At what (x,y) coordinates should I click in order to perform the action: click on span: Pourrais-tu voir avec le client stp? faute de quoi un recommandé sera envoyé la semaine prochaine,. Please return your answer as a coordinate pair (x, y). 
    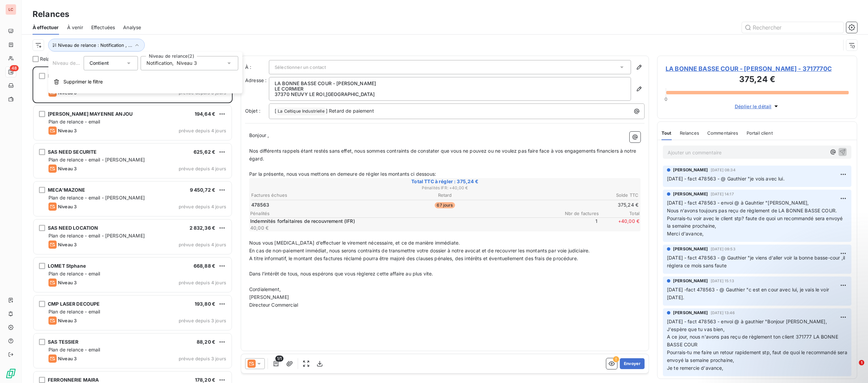
    Looking at the image, I should click on (755, 222).